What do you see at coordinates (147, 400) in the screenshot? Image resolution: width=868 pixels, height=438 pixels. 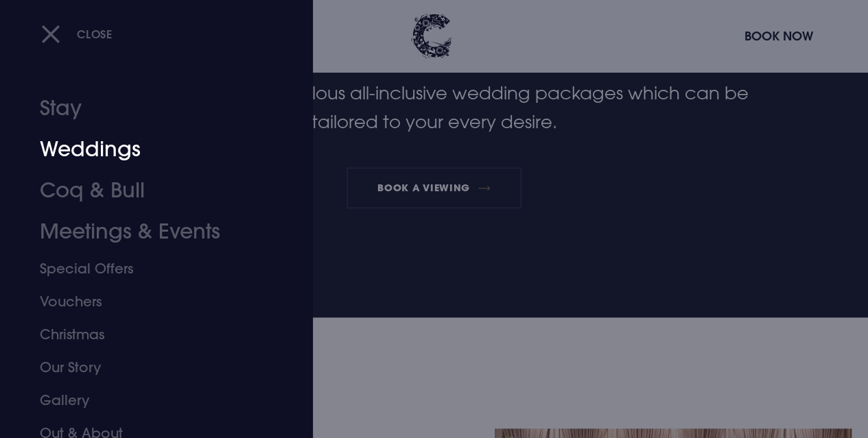 I see `a: Gallery` at bounding box center [147, 400].